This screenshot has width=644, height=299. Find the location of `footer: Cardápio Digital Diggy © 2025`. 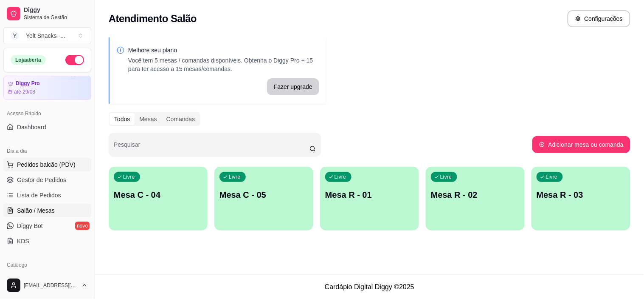

footer: Cardápio Digital Diggy © 2025 is located at coordinates (369, 287).